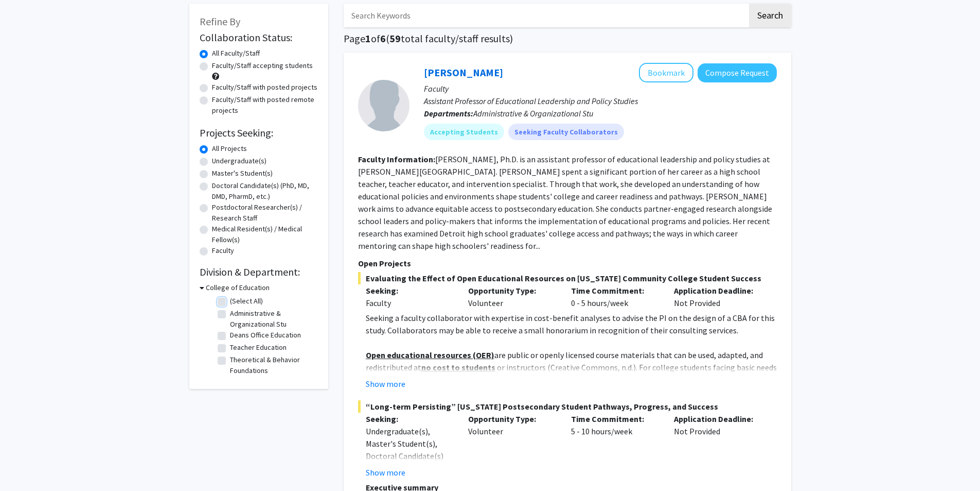 Image resolution: width=980 pixels, height=491 pixels. I want to click on label: Postdoctoral Researcher(s) / Research Staff, so click(265, 212).